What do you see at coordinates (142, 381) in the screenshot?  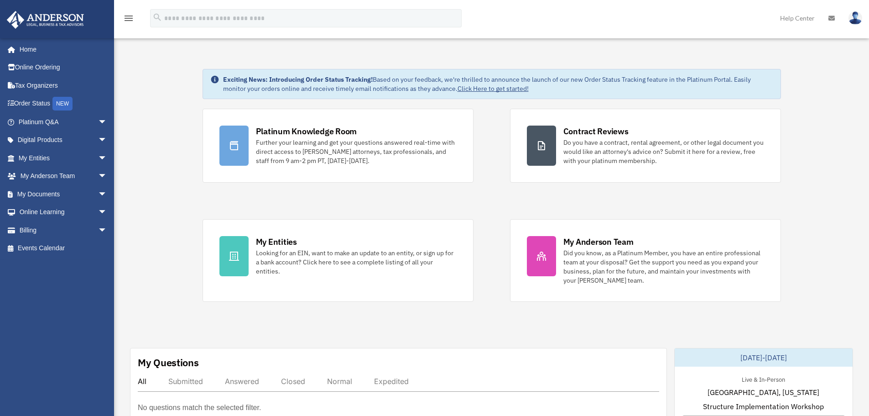 I see `div: All` at bounding box center [142, 381].